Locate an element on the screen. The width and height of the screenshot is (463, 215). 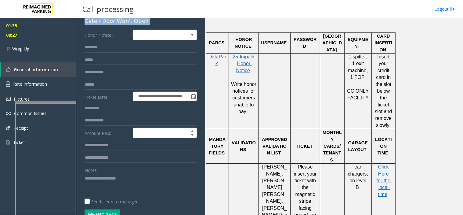
span: EQUIPMENT is located at coordinates (358, 43).